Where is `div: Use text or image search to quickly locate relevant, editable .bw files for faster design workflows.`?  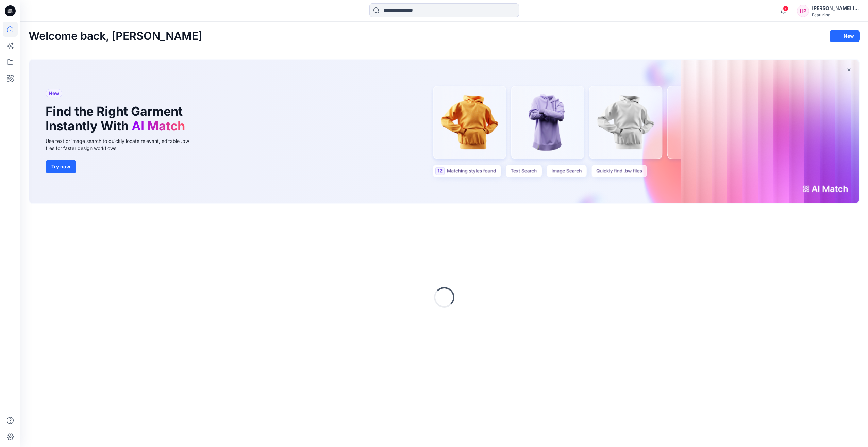 div: Use text or image search to quickly locate relevant, editable .bw files for faster design workflows. is located at coordinates (122, 144).